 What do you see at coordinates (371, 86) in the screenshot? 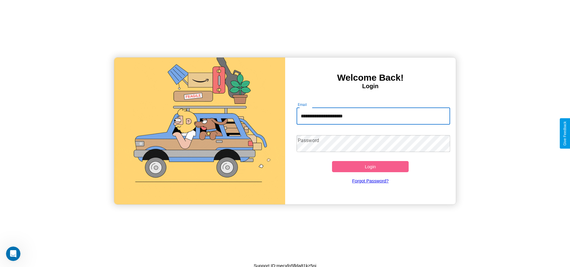
I see `h4: Login` at bounding box center [371, 86].